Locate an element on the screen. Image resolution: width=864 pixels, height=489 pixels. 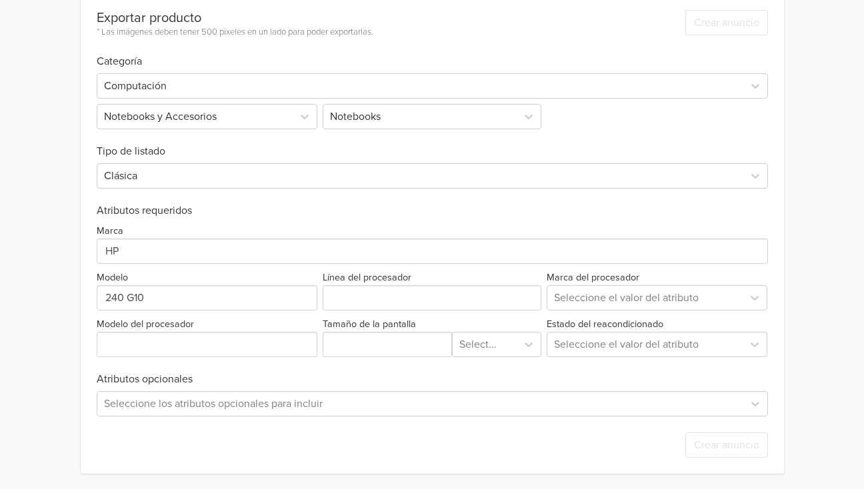
label: Estado del reacondicionado is located at coordinates (605, 325).